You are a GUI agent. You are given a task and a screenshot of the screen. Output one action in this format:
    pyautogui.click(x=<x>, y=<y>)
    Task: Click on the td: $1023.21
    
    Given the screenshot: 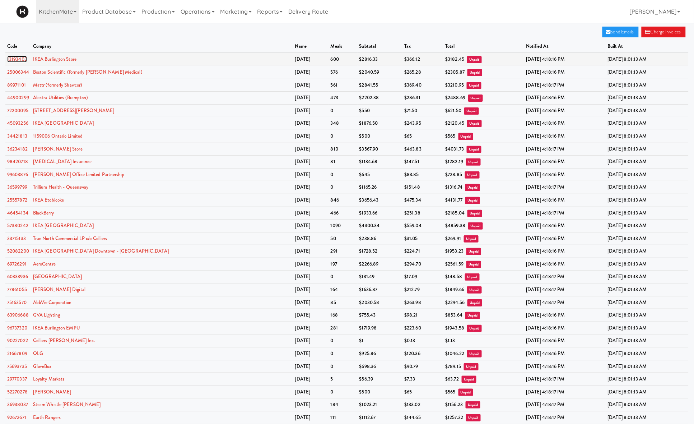 What is the action you would take?
    pyautogui.click(x=380, y=405)
    